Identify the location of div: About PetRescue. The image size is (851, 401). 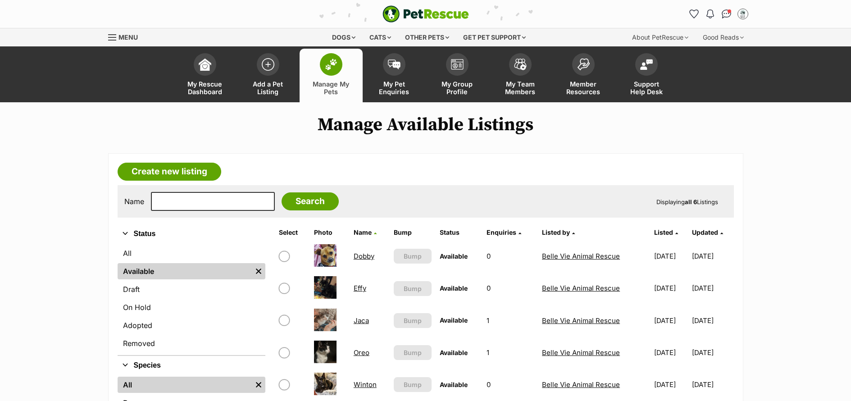
(660, 37).